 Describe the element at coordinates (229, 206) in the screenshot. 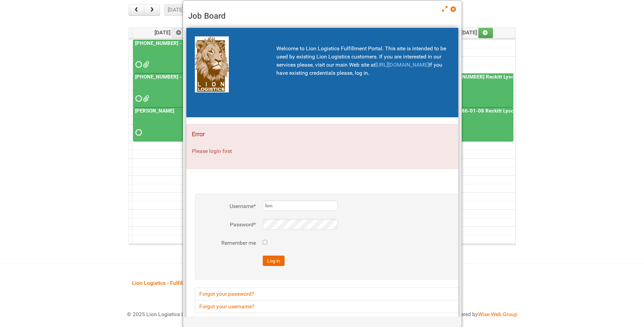

I see `label: Username` at that location.